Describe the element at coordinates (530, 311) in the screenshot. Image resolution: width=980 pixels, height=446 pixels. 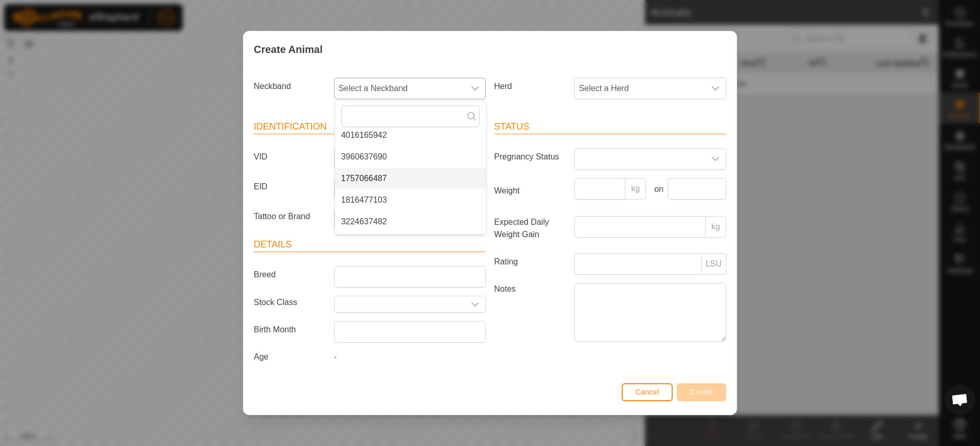
I see `label: Notes` at that location.